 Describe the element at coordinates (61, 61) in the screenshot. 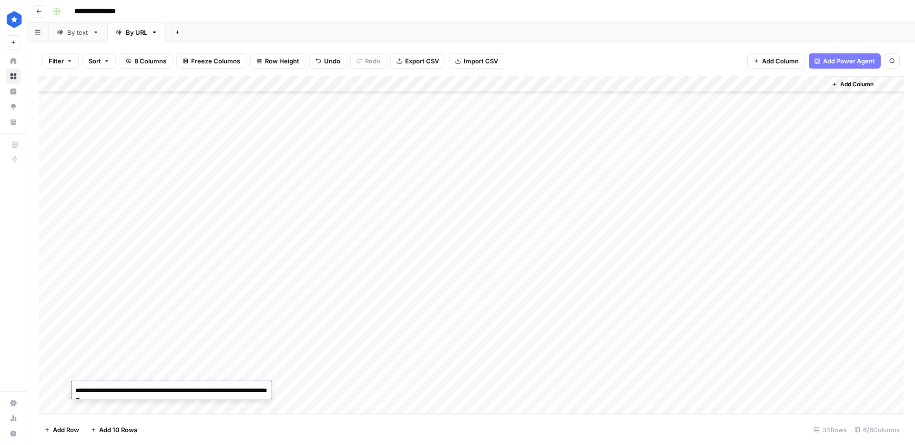

I see `button: Filter` at that location.